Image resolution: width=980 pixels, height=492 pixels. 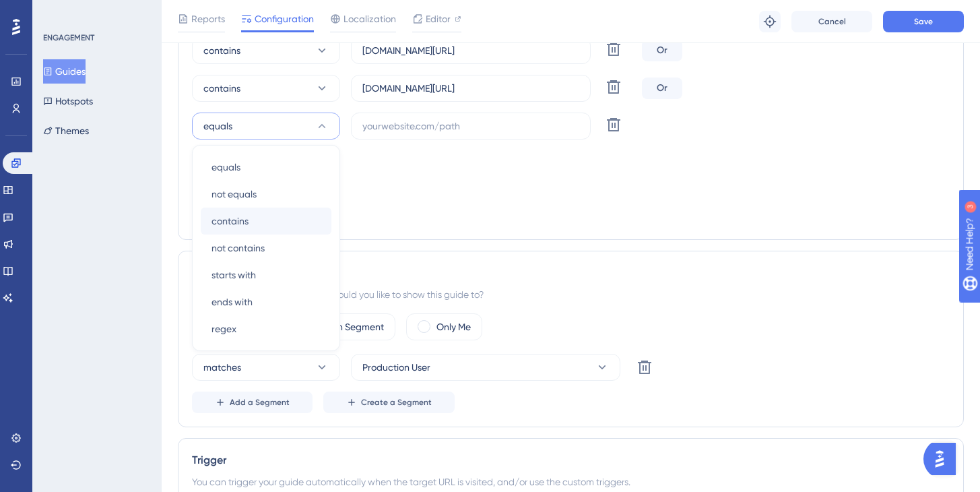 I want to click on div: Audience Segmentation, so click(x=570, y=273).